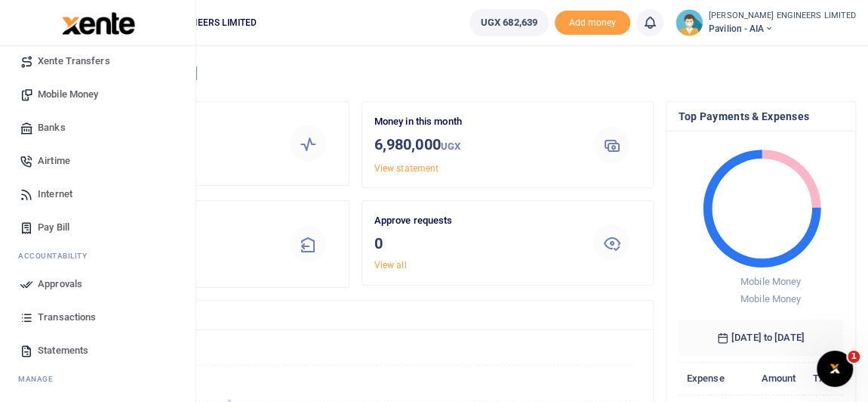 This screenshot has width=868, height=402. Describe the element at coordinates (74, 61) in the screenshot. I see `span: Xente Transfers` at that location.